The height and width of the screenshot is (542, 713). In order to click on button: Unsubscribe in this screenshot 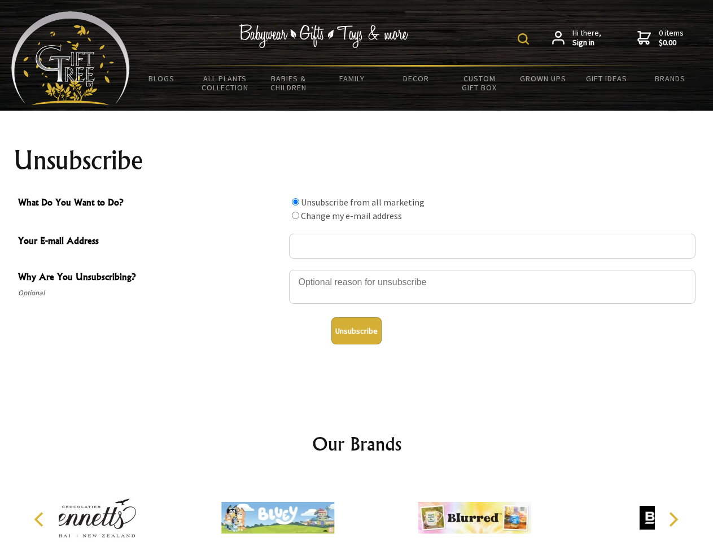, I will do `click(356, 331)`.